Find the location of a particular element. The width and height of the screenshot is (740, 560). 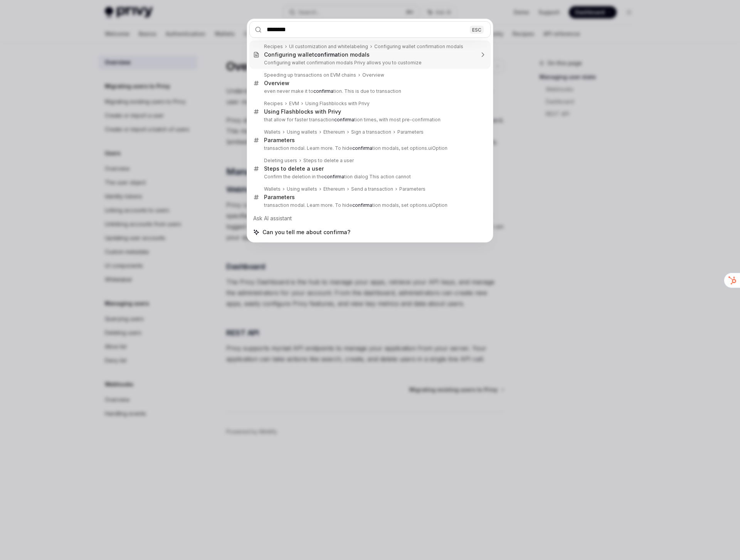

div: Configuring wallet tion modals is located at coordinates (317, 55).